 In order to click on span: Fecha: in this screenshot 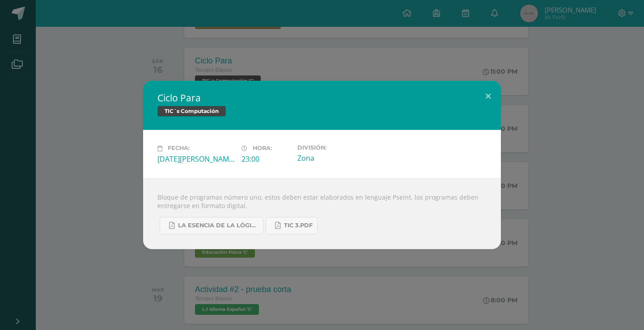, I will do `click(178, 148)`.